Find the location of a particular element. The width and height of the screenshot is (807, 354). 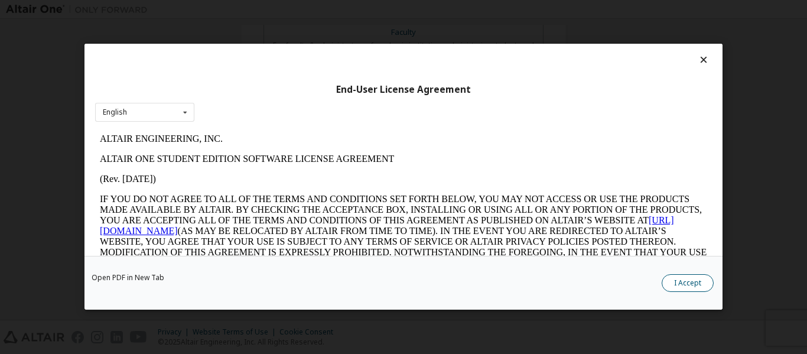

div: English is located at coordinates (115, 112).